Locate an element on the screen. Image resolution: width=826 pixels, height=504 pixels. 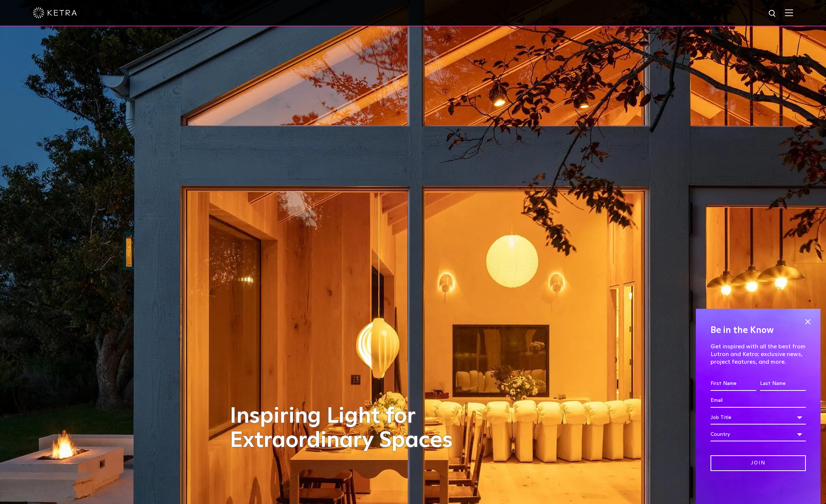
h1: Inspiring Light for Extraordinary Spaces is located at coordinates (349, 429).